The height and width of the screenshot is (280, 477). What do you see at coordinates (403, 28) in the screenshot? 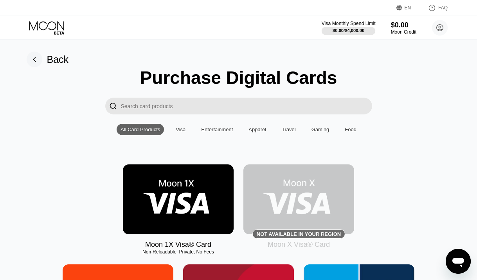
I see `div: $0.00Moon Credit` at bounding box center [403, 28].